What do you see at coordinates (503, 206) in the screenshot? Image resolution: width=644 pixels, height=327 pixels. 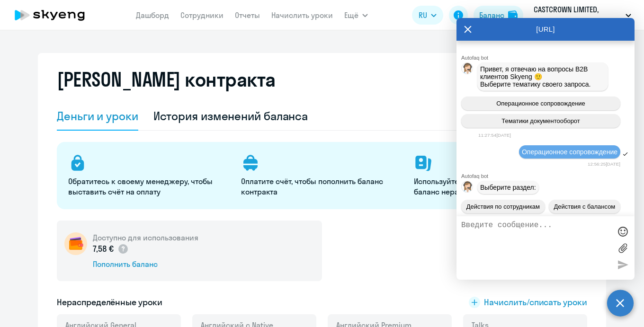 I see `button: Действия по сотрудникам` at bounding box center [503, 206].